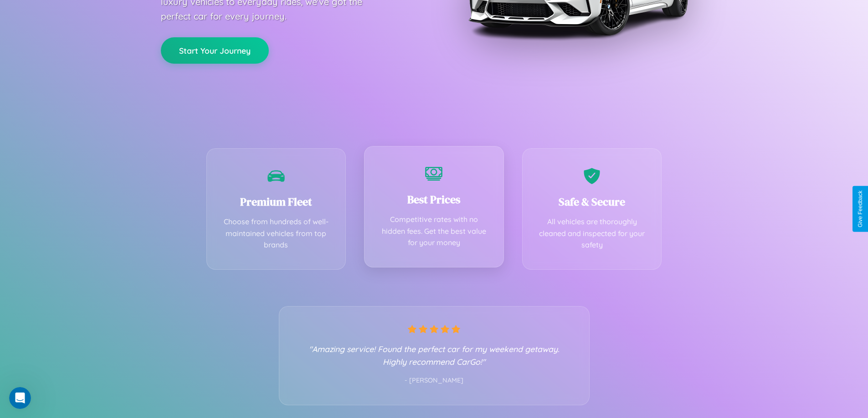 The width and height of the screenshot is (868, 418). I want to click on h3: Premium Fleet, so click(276, 202).